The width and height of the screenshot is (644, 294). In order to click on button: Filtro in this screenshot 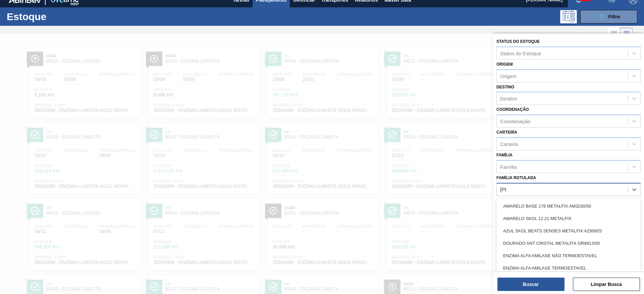, I will do `click(609, 17)`.